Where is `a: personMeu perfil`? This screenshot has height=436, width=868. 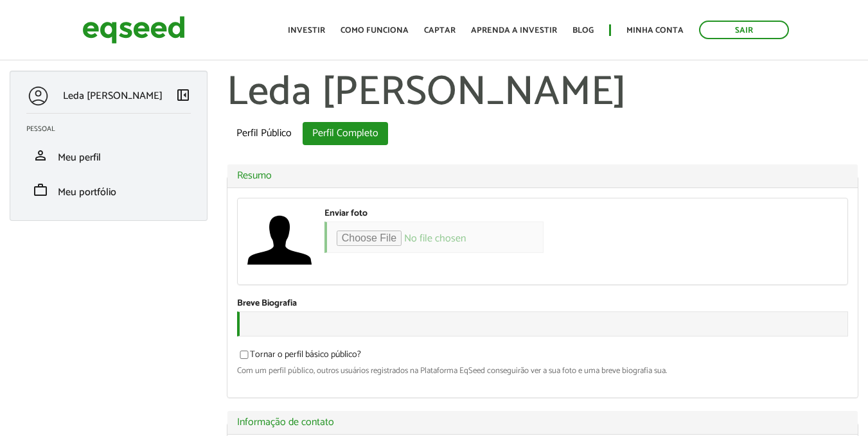 a: personMeu perfil is located at coordinates (109, 155).